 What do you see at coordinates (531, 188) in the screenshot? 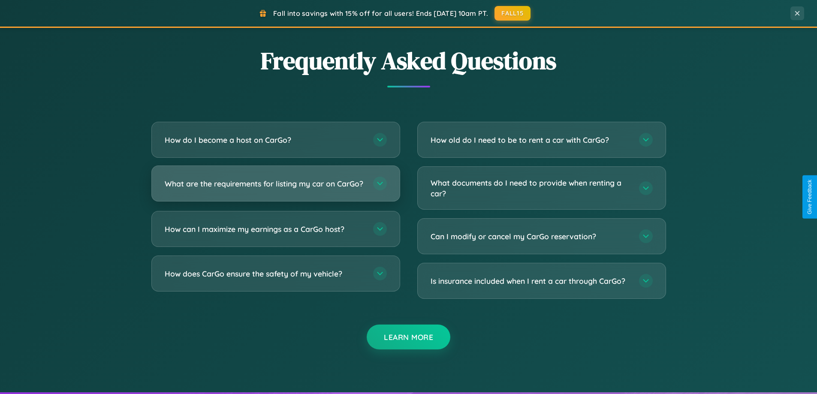
I see `h3: What documents do I need to provide when renting a car?` at bounding box center [531, 188].